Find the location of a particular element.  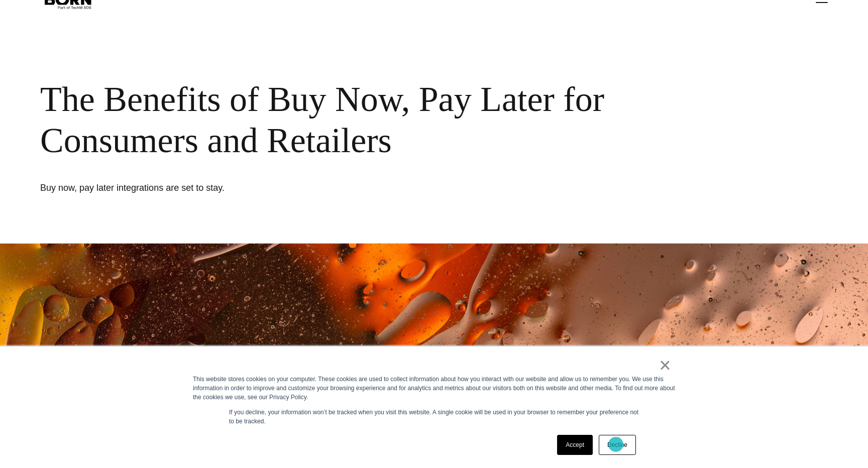

h1: Buy now, pay later integrations are set to stay. is located at coordinates (191, 188).